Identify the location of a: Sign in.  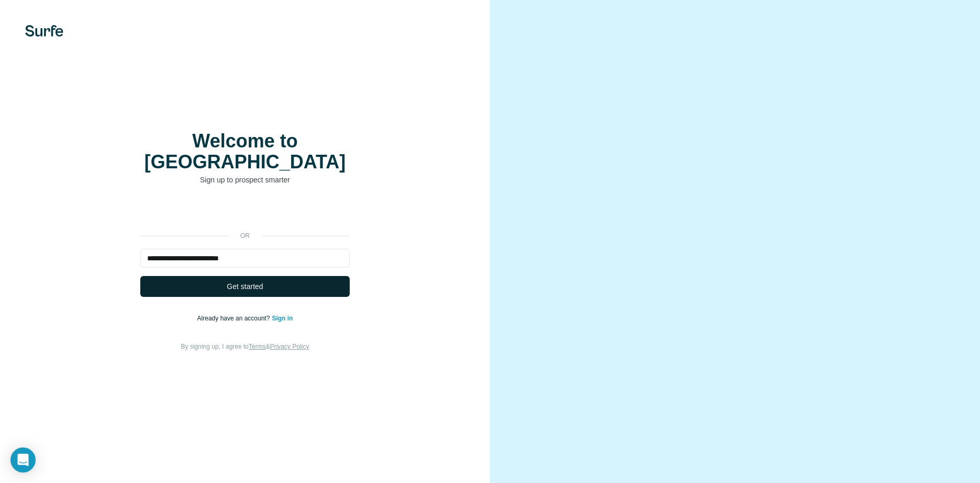
(282, 318).